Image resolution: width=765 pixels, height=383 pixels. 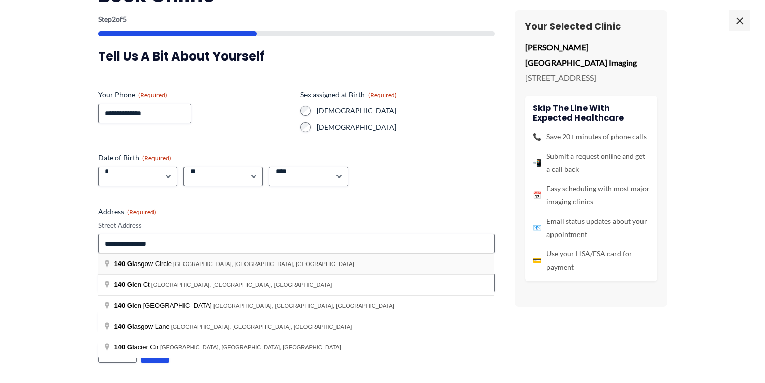 What do you see at coordinates (114, 19) in the screenshot?
I see `span: 2` at bounding box center [114, 19].